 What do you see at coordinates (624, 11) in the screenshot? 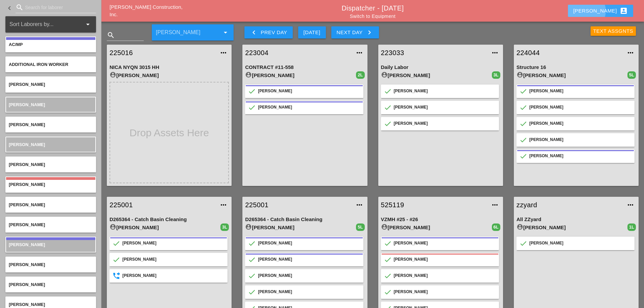
I see `i: account_box` at bounding box center [624, 11].